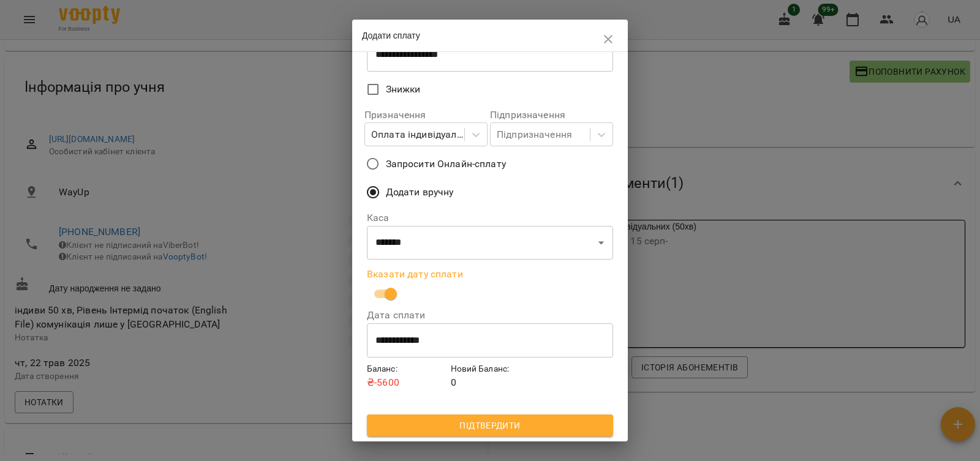 The width and height of the screenshot is (980, 461). What do you see at coordinates (490, 369) in the screenshot?
I see `h6: Новий Баланс :` at bounding box center [490, 369].